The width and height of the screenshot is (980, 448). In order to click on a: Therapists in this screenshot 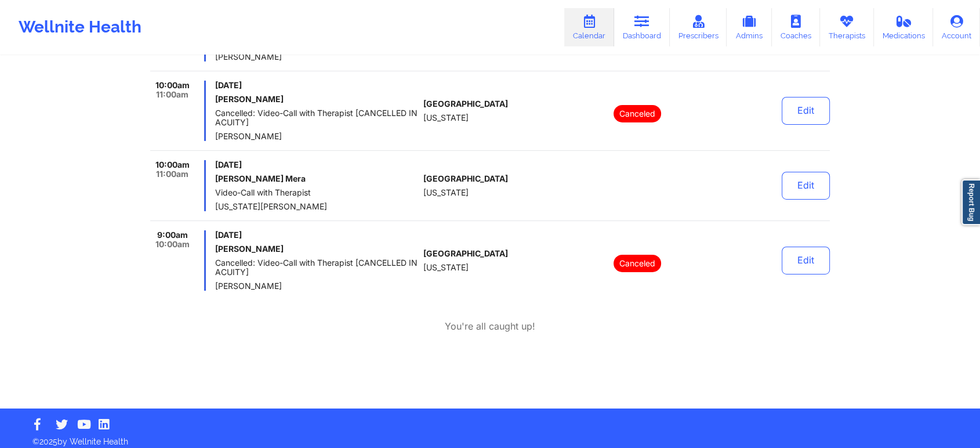, I will do `click(847, 27)`.